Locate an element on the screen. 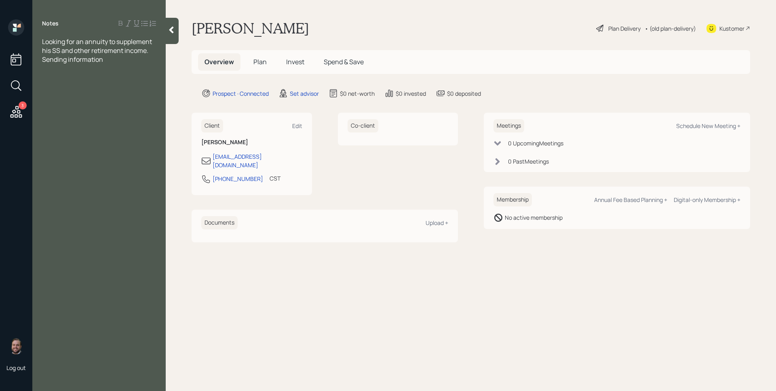  div: No active membership is located at coordinates (533, 217).